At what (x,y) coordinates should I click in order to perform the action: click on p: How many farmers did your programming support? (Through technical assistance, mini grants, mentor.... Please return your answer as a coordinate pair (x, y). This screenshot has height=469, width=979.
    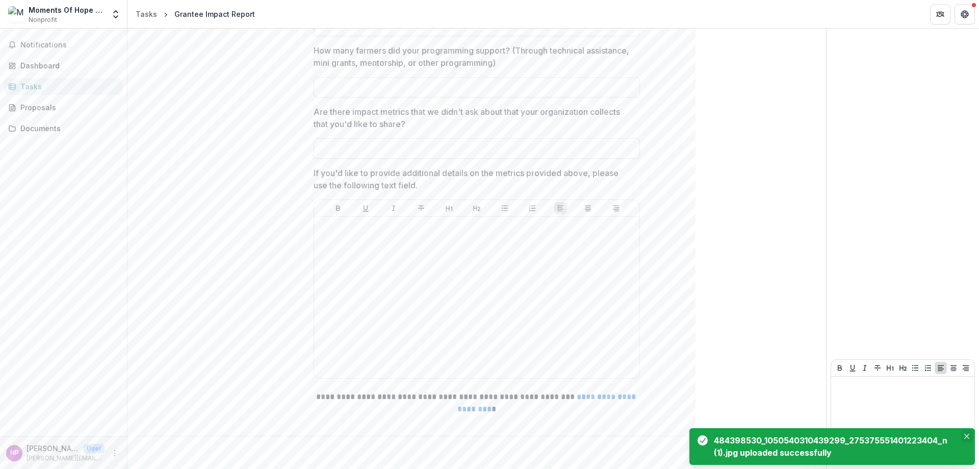
    Looking at the image, I should click on (474, 57).